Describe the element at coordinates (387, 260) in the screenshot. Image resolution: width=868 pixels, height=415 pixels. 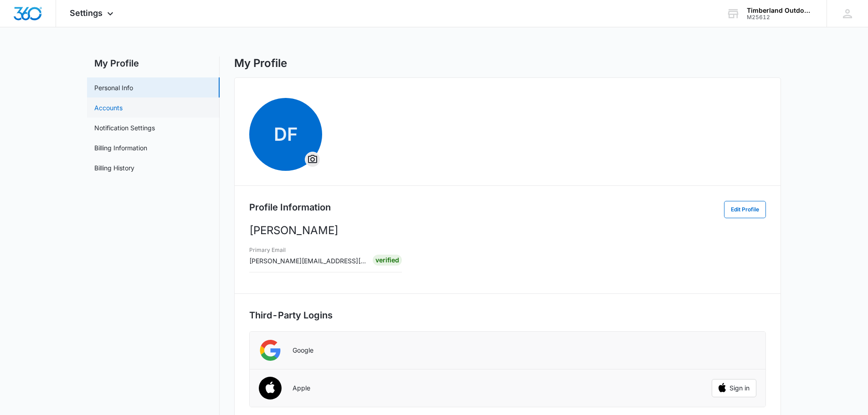
I see `div: Verified` at that location.